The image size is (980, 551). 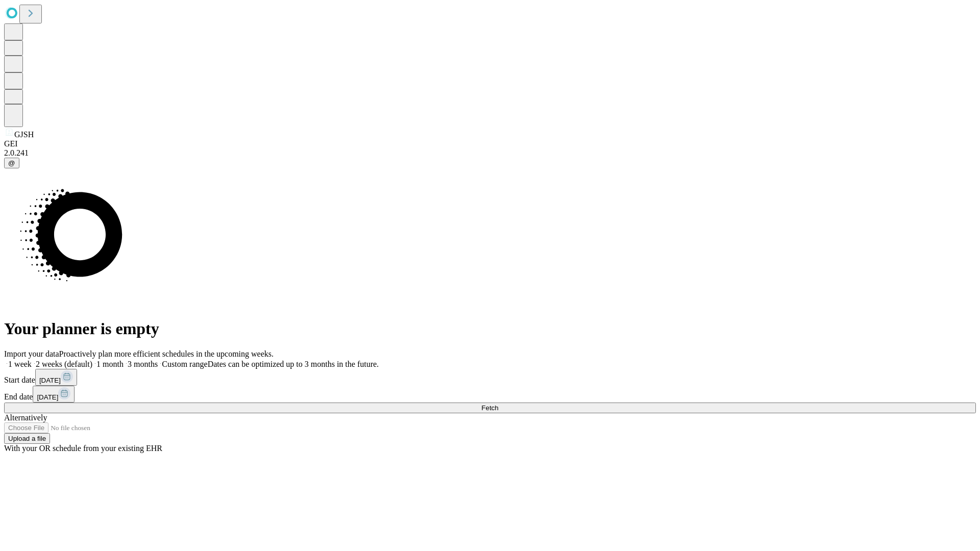 I want to click on button: Upload a file, so click(x=27, y=438).